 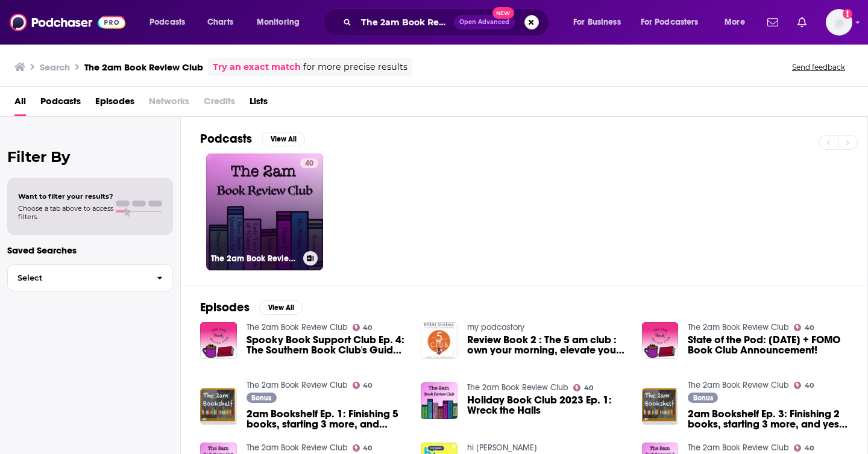 I want to click on span: for more precise results, so click(x=355, y=67).